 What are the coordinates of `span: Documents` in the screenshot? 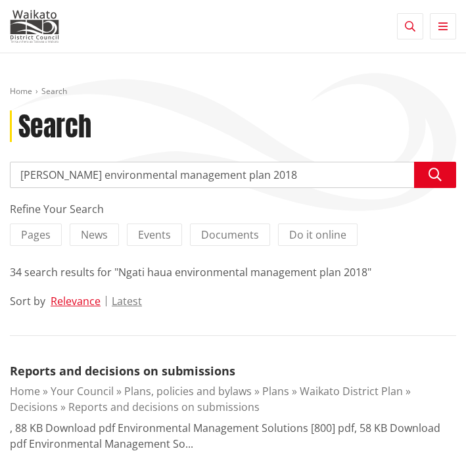 It's located at (230, 235).